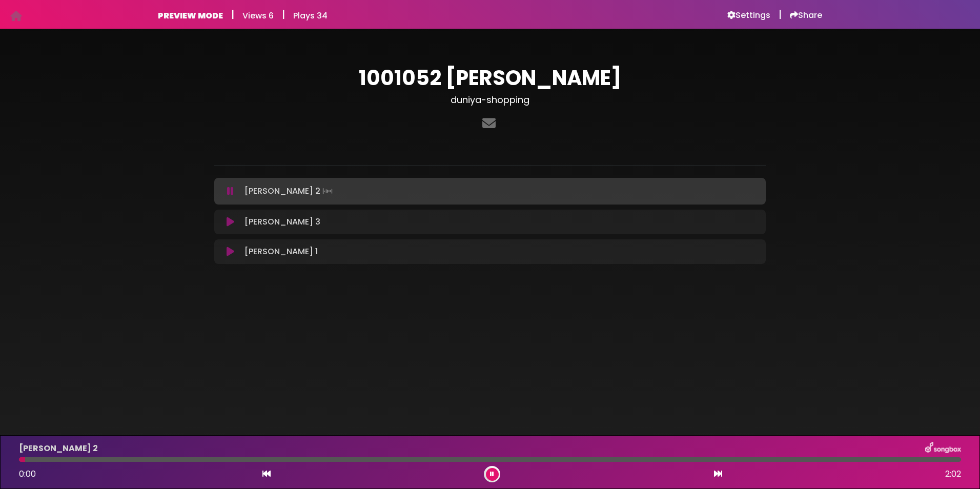 The width and height of the screenshot is (980, 489). Describe the element at coordinates (806, 16) in the screenshot. I see `a: Share` at that location.